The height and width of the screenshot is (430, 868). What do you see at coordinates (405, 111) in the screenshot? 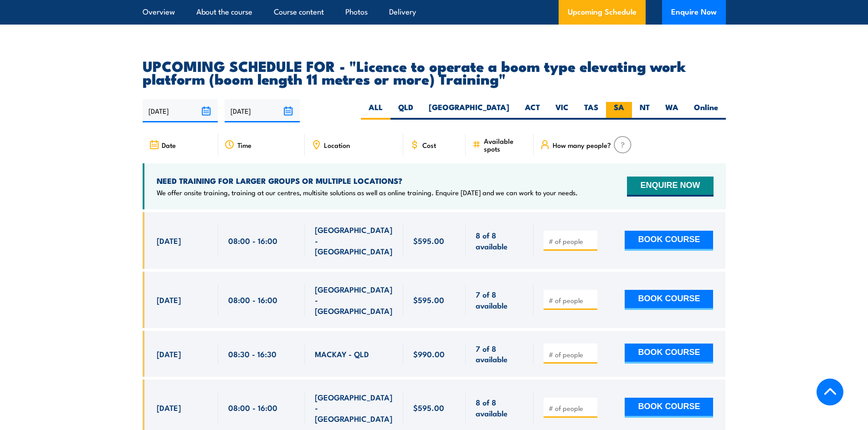
I see `label: QLD` at bounding box center [405, 111].